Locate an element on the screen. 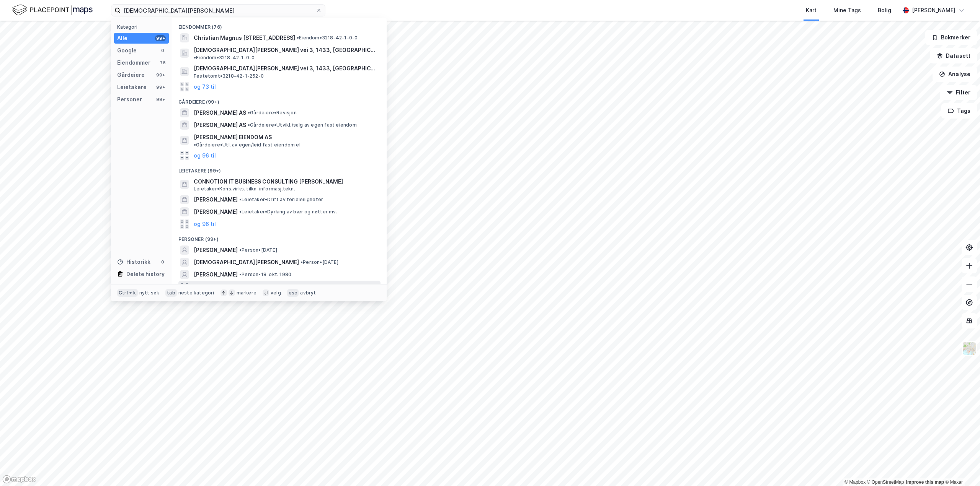 This screenshot has height=486, width=980. button: Tags is located at coordinates (958, 111).